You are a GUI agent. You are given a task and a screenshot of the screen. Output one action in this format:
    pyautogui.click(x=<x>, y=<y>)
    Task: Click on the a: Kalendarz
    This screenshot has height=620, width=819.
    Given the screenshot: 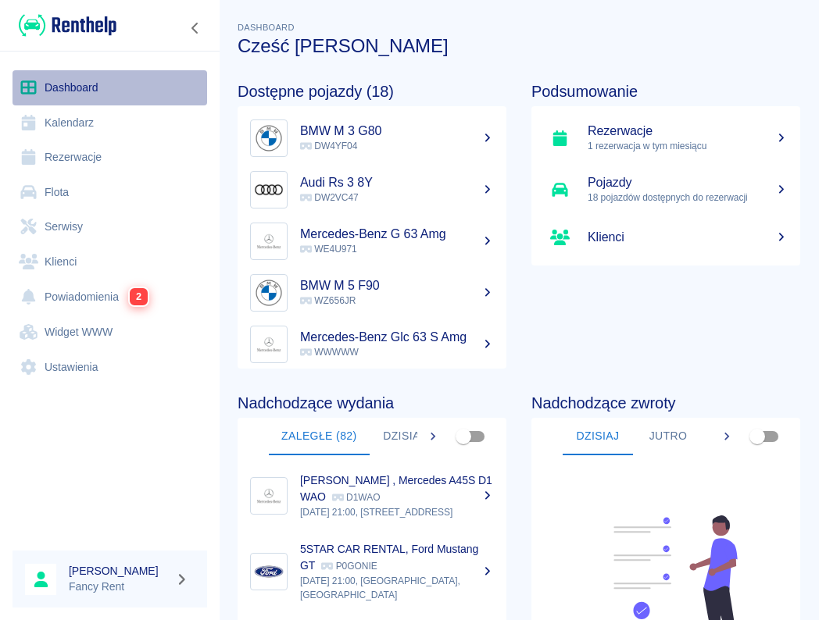 What is the action you would take?
    pyautogui.click(x=109, y=123)
    